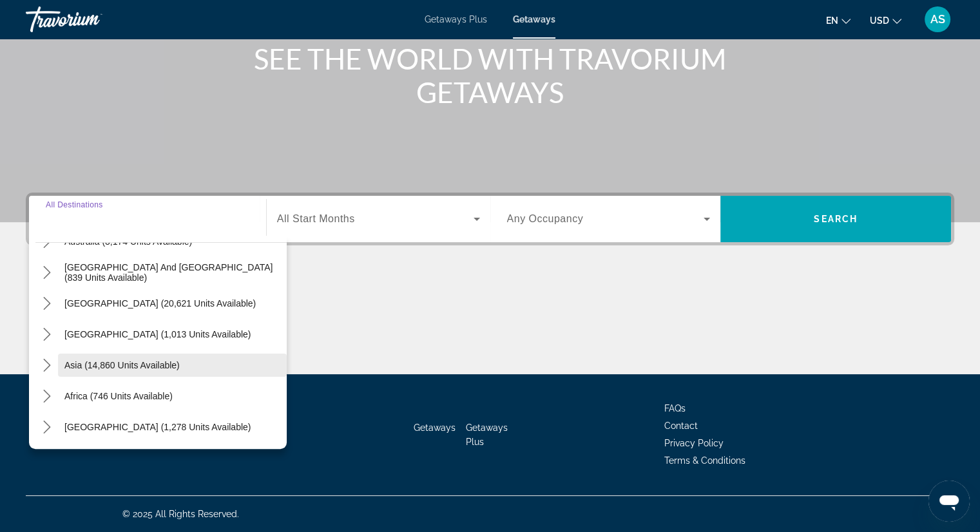 Image resolution: width=980 pixels, height=532 pixels. I want to click on button: Select destination: South America (20,621 units available), so click(172, 303).